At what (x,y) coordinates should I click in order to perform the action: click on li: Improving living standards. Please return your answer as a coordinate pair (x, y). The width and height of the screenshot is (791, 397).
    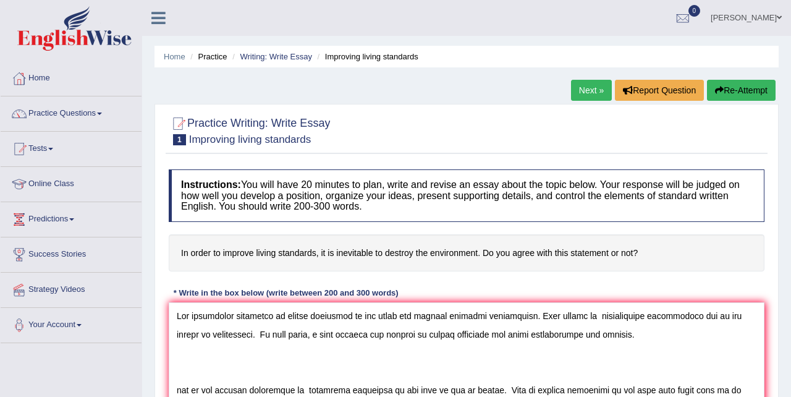
    Looking at the image, I should click on (366, 56).